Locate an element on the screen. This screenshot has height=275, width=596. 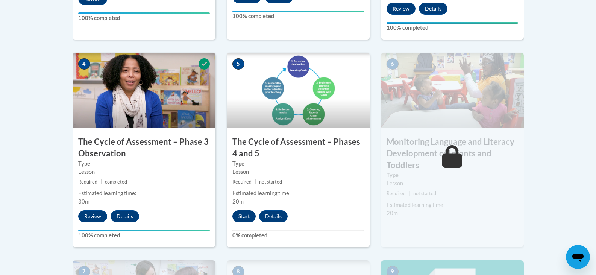
h3: Monitoring Language and Literacy Development of Infants and Toddlers is located at coordinates (452, 153).